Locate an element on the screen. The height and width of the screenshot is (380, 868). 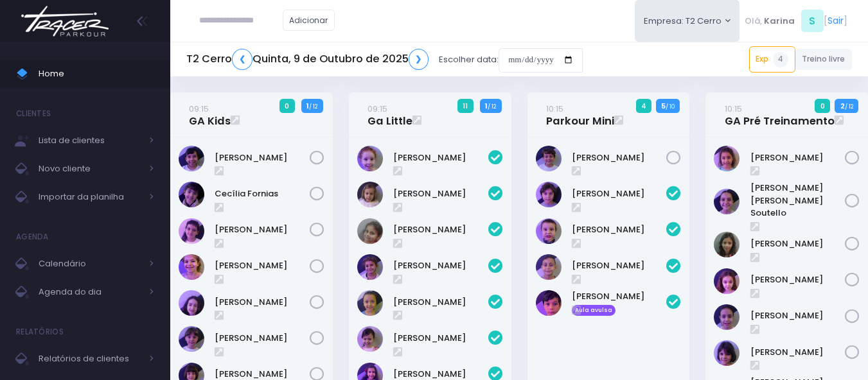
a: 10:15Parkour Mini is located at coordinates (580, 115).